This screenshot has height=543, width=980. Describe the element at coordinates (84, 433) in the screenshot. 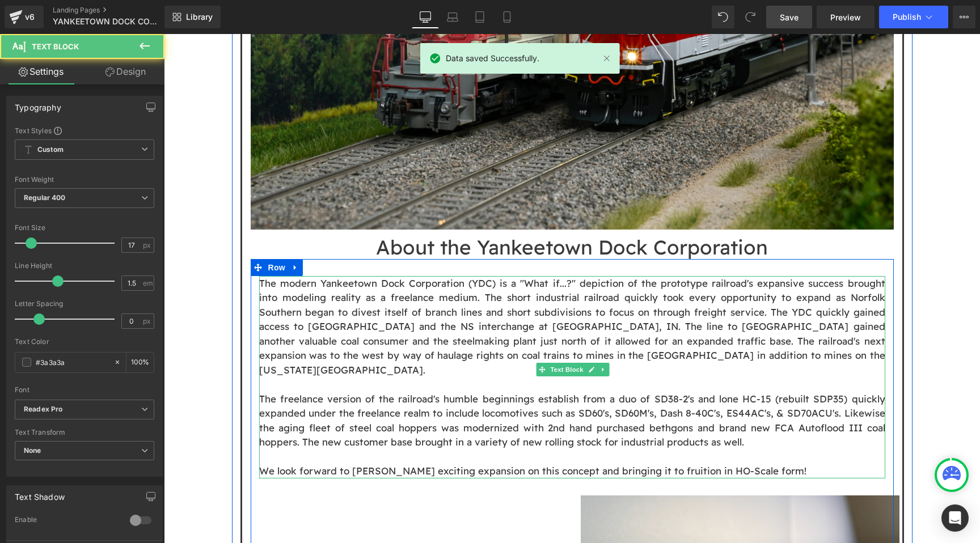

I see `div: Text Transform` at that location.